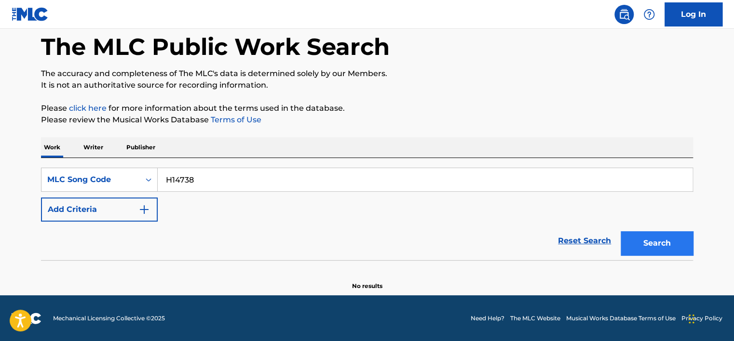 The height and width of the screenshot is (341, 734). Describe the element at coordinates (624, 14) in the screenshot. I see `img: search` at that location.